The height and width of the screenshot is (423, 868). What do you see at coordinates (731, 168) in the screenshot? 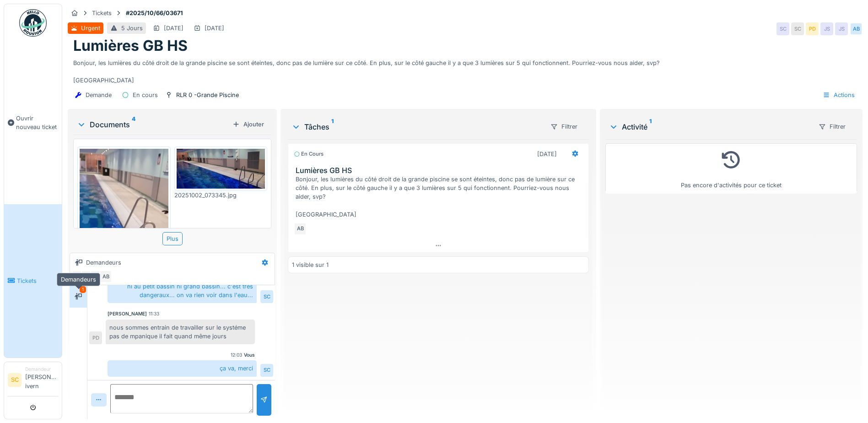
I see `div: Pas encore d'activités pour ce ticket` at bounding box center [731, 168].